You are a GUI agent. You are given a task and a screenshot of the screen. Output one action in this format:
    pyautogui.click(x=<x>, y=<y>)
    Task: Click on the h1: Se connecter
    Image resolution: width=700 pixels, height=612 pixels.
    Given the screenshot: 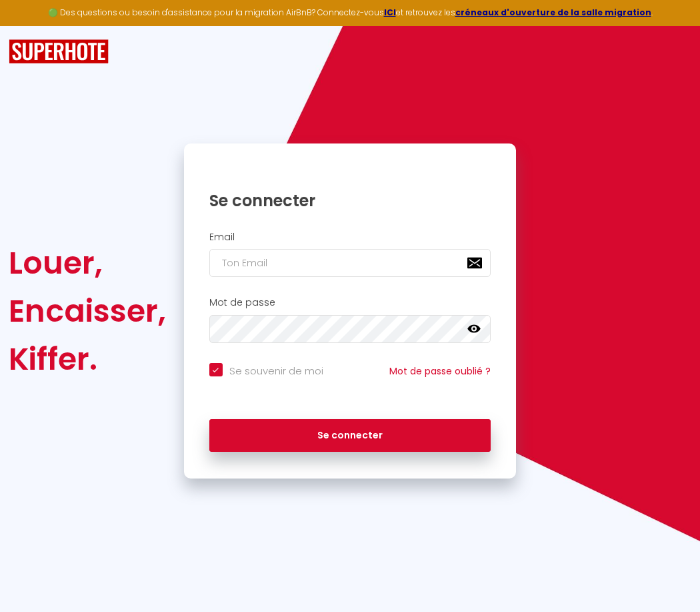 What is the action you would take?
    pyautogui.click(x=350, y=200)
    